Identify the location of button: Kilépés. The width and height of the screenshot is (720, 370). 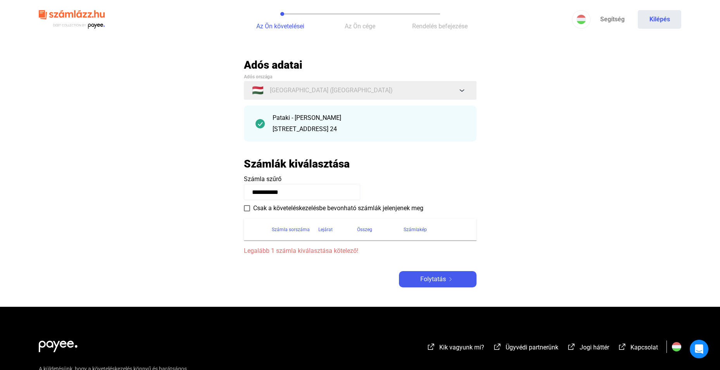
(660, 19).